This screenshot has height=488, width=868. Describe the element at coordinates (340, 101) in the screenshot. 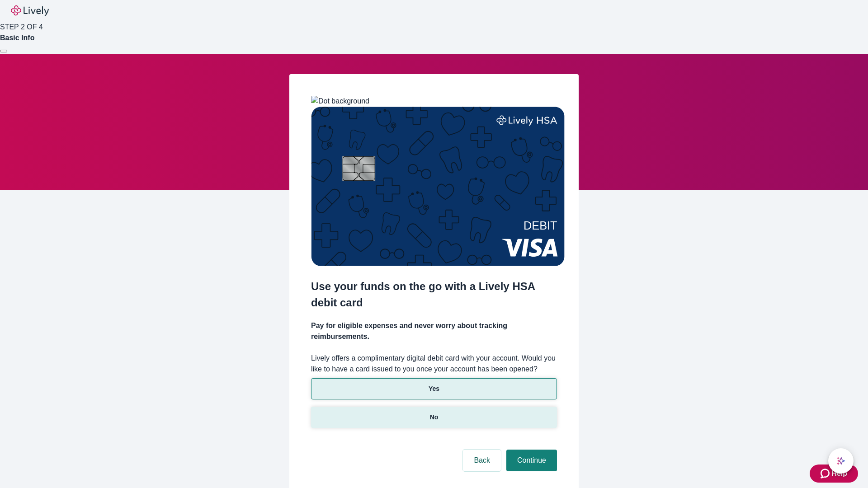

I see `img: Dot background` at that location.